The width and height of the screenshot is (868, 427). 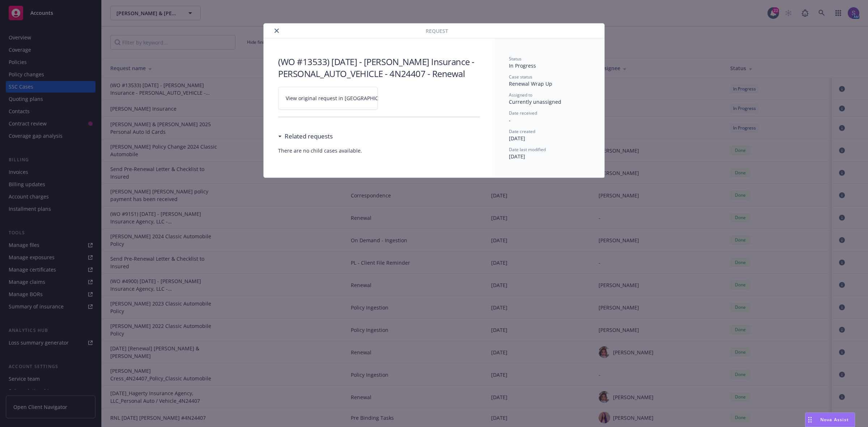 What do you see at coordinates (527, 149) in the screenshot?
I see `span: Date last modified` at bounding box center [527, 149].